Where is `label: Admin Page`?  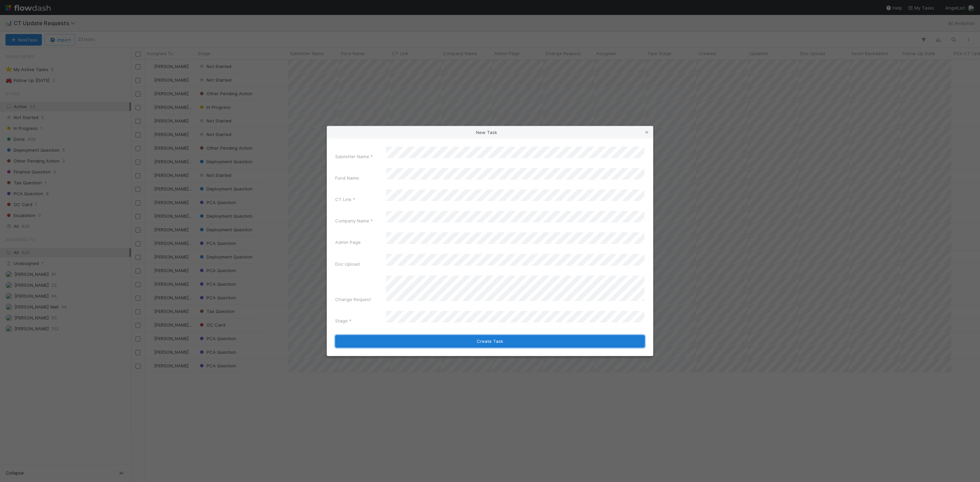 label: Admin Page is located at coordinates (348, 242).